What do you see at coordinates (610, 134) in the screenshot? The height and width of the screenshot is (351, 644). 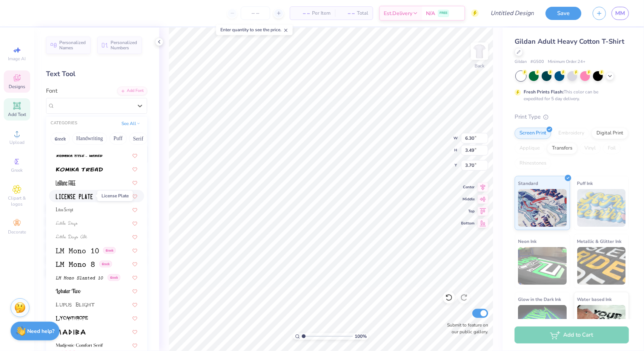 I see `div: Digital Print` at bounding box center [610, 134].